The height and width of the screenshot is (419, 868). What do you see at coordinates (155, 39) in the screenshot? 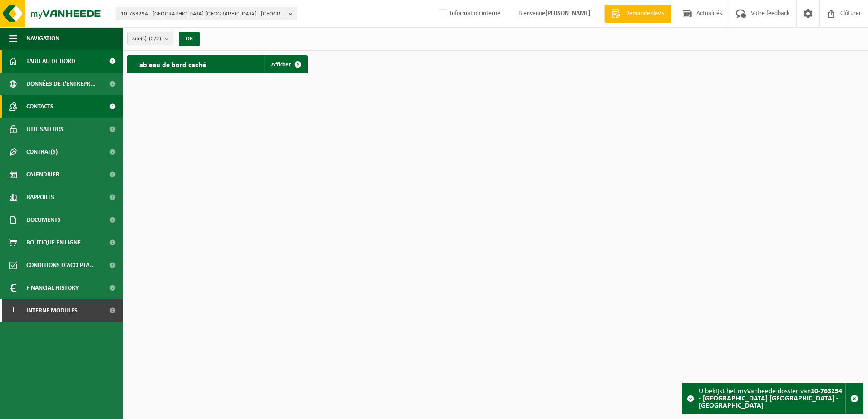
I see `count: (2/2)` at bounding box center [155, 39].